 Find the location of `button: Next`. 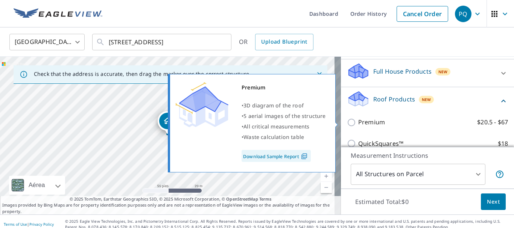

button: Next is located at coordinates (493, 202).